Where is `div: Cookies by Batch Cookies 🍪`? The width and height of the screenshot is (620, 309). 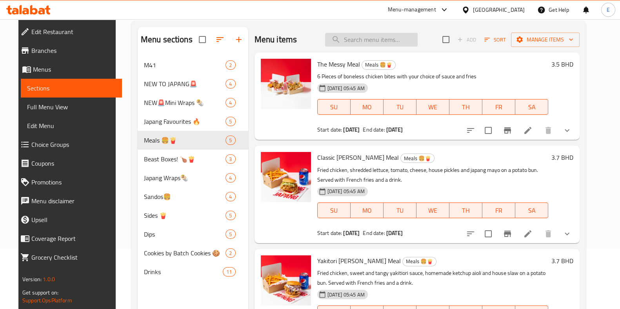 div: Cookies by Batch Cookies 🍪 is located at coordinates (185, 253).